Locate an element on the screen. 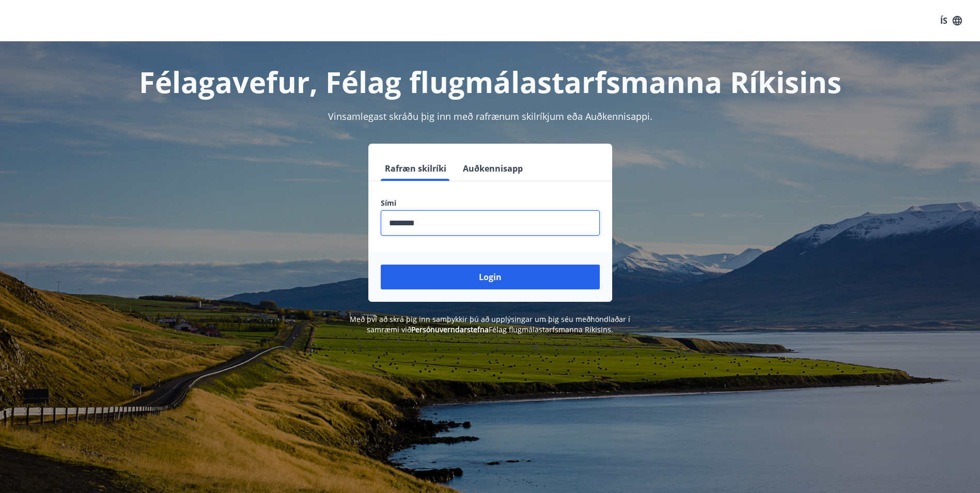 This screenshot has width=980, height=493. span: Með því að skrá þig inn samþykkir þú að upplýsingar um þig séu meðhöndlaðar í samræmi við Félag f... is located at coordinates (490, 324).